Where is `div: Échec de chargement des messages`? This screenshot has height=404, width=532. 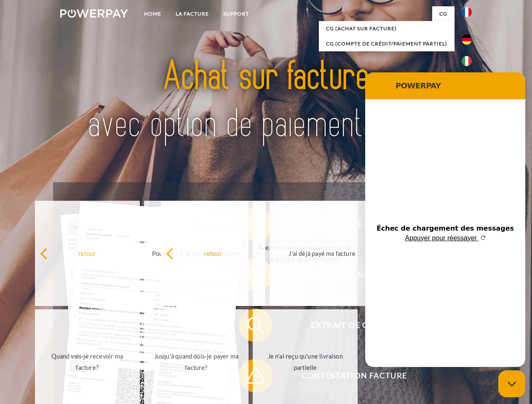
div: Échec de chargement des messages is located at coordinates (80, 156).